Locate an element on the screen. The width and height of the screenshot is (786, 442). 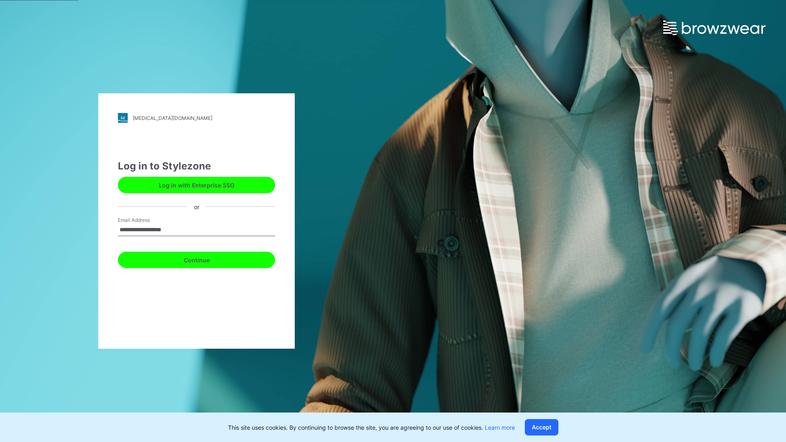
label: Email Address is located at coordinates (147, 220).